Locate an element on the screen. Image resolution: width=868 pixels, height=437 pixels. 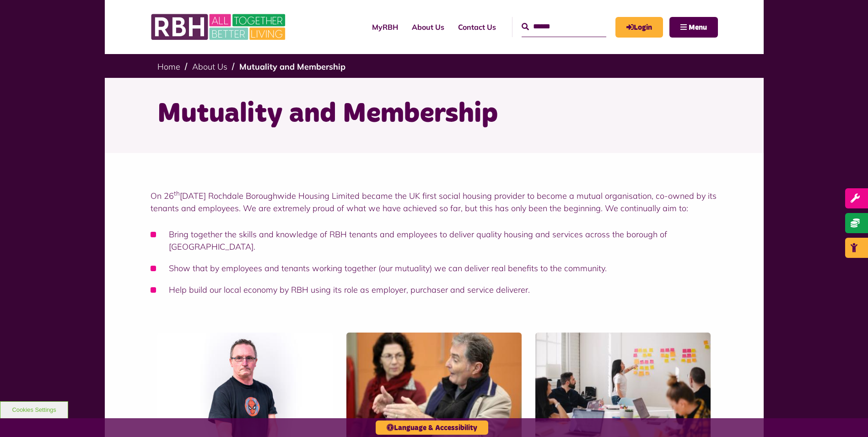
sup: th is located at coordinates (177, 193).